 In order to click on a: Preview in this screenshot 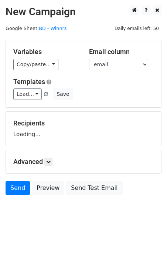, I will do `click(48, 188)`.